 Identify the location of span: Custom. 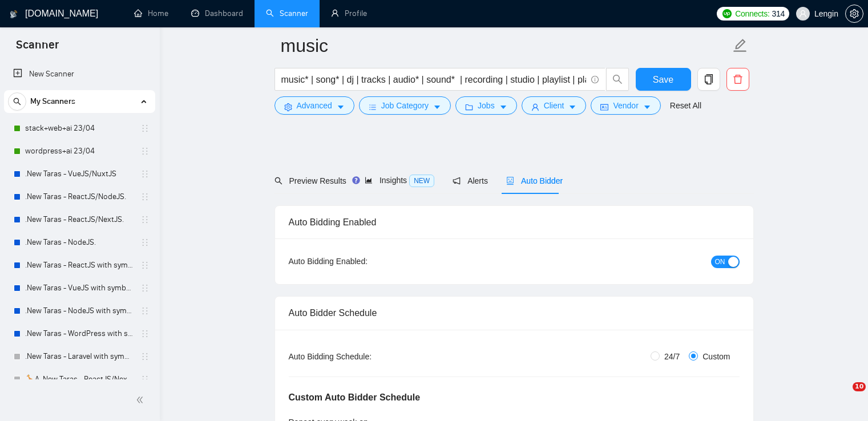
(716, 356).